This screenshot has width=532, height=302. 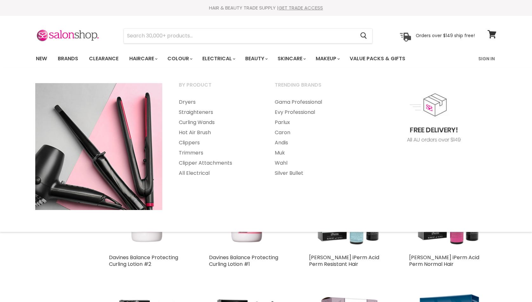 What do you see at coordinates (143, 59) in the screenshot?
I see `a: Haircare` at bounding box center [143, 59].